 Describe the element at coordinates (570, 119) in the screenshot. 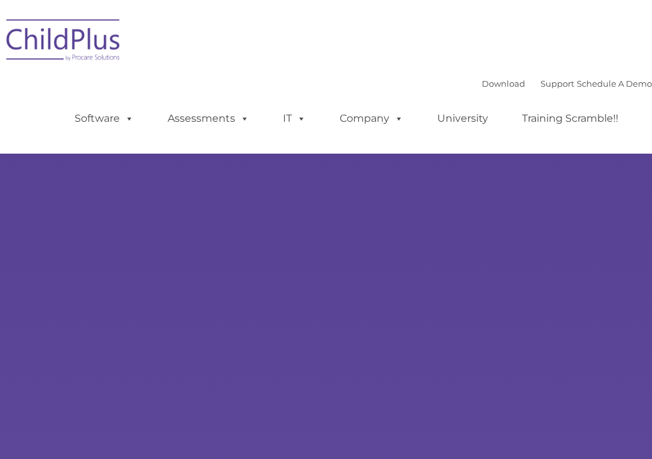

I see `a: Training Scramble!!` at that location.